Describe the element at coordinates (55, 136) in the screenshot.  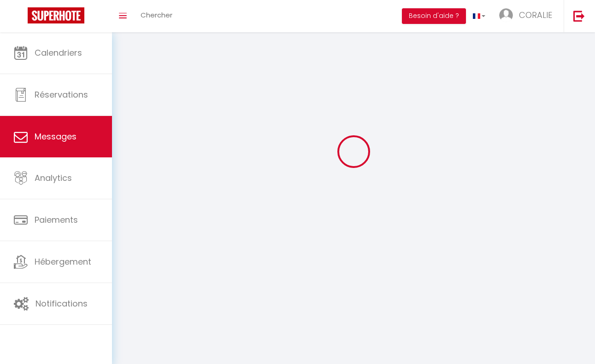
I see `span: Messages` at that location.